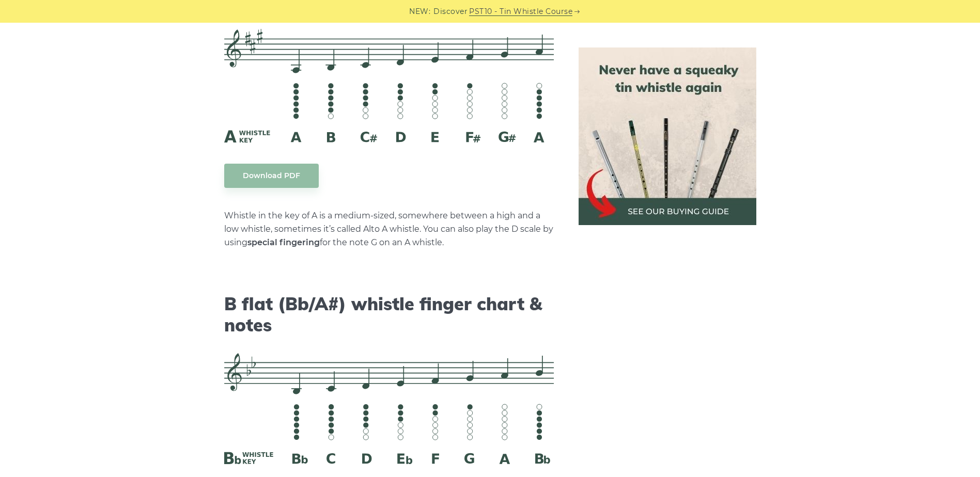 Image resolution: width=980 pixels, height=477 pixels. What do you see at coordinates (284, 242) in the screenshot?
I see `strong: special fingering` at bounding box center [284, 242].